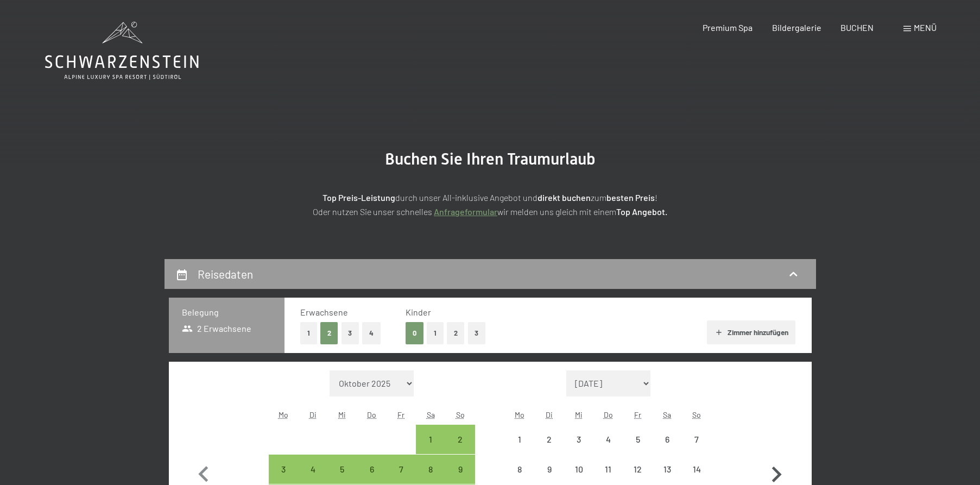 This screenshot has height=485, width=980. What do you see at coordinates (519, 469) in the screenshot?
I see `div: Mon Dec 08 2025` at bounding box center [519, 469].